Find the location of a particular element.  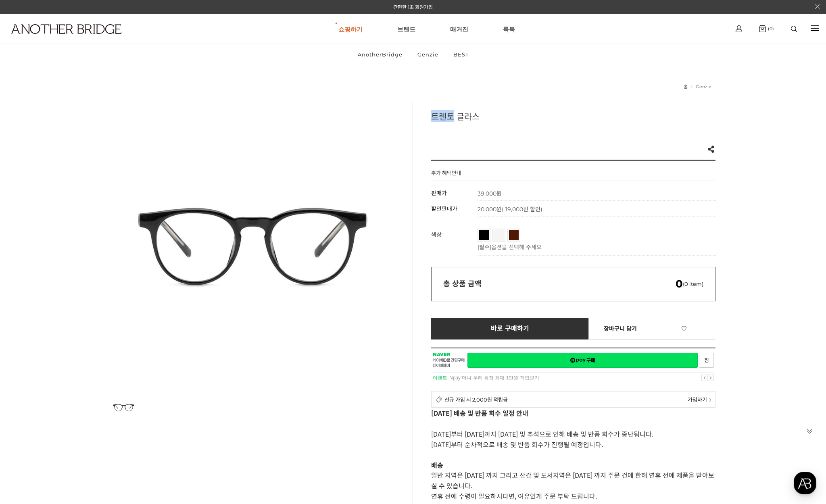

a: BEST is located at coordinates (461, 55).